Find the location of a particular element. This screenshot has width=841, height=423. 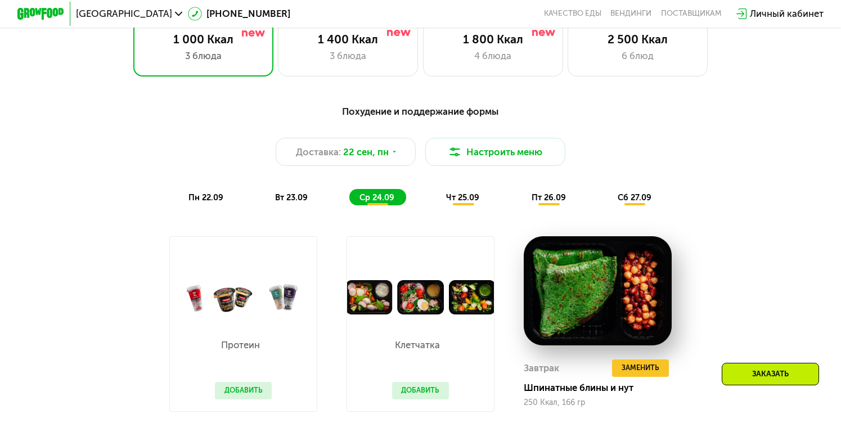

div: Завтрак is located at coordinates (541, 368).